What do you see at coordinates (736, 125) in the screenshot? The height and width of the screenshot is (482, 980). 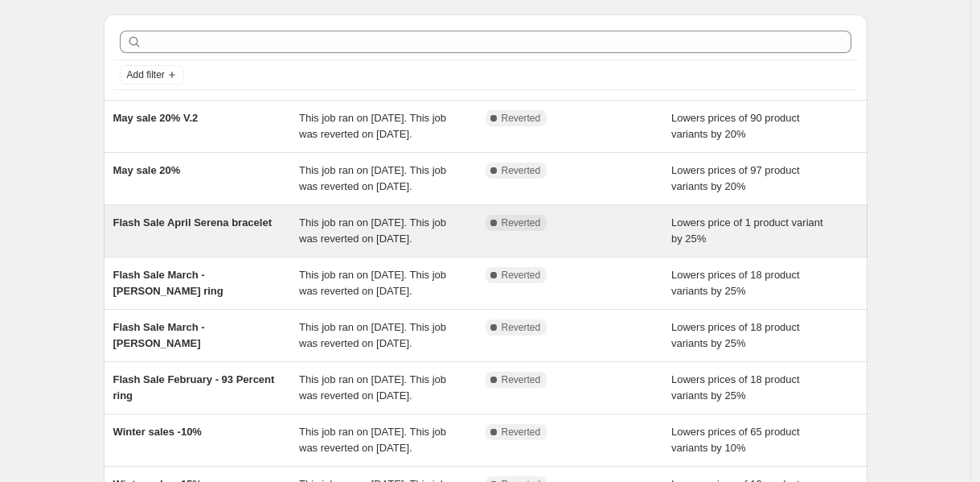 I see `span: Lowers prices of 90 product variants by 20%` at bounding box center [736, 125].